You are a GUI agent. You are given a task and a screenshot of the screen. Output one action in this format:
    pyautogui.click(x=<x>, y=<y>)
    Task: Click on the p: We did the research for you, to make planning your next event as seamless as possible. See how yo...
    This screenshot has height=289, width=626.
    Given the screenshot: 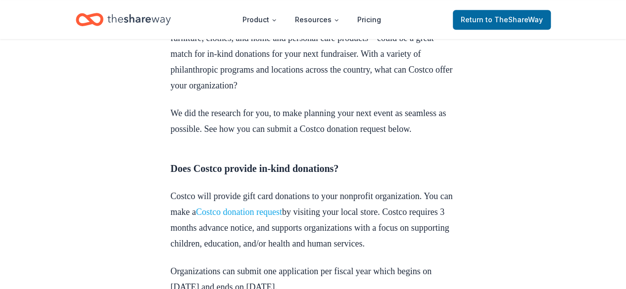 What is the action you would take?
    pyautogui.click(x=313, y=121)
    